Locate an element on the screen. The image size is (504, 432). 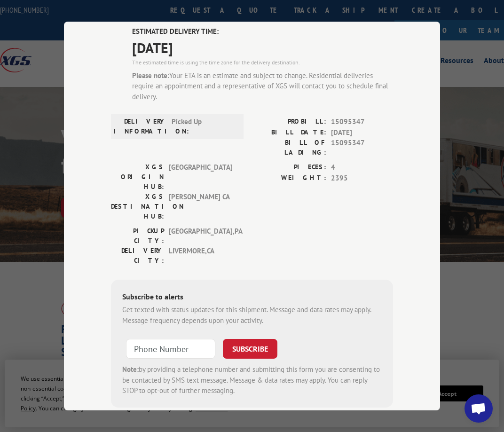
div: by providing a telephone number and submitting this form you are consenting to be contacted by SM... is located at coordinates (252, 380).